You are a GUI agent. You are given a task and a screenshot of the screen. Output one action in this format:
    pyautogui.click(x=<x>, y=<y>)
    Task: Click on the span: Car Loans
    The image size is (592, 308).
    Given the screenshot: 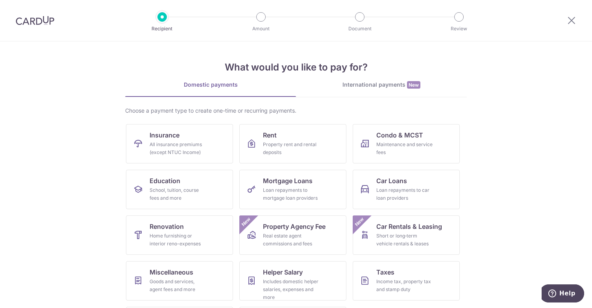 What is the action you would take?
    pyautogui.click(x=391, y=181)
    